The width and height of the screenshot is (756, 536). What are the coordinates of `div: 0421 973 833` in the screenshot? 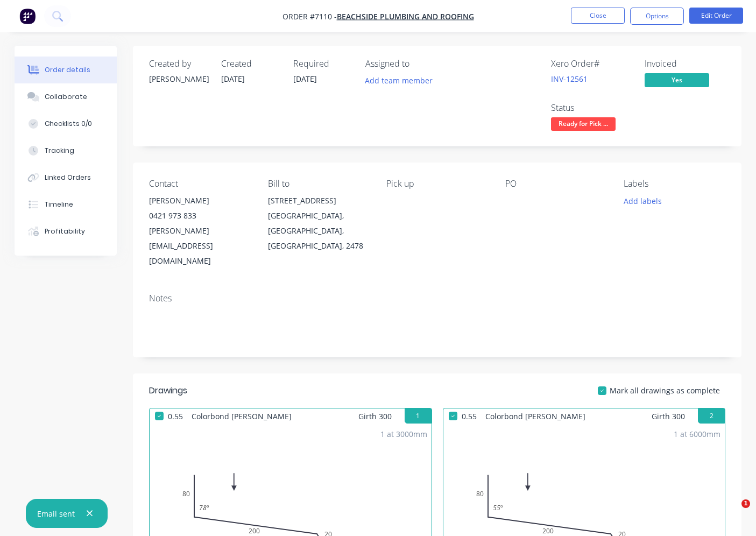 It's located at (200, 216).